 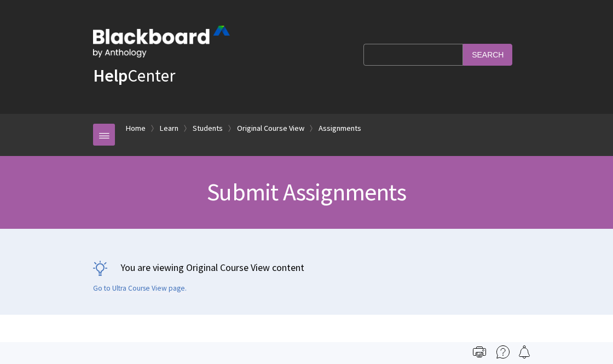 What do you see at coordinates (306, 267) in the screenshot?
I see `p: You are viewing Original Course View content` at bounding box center [306, 267].